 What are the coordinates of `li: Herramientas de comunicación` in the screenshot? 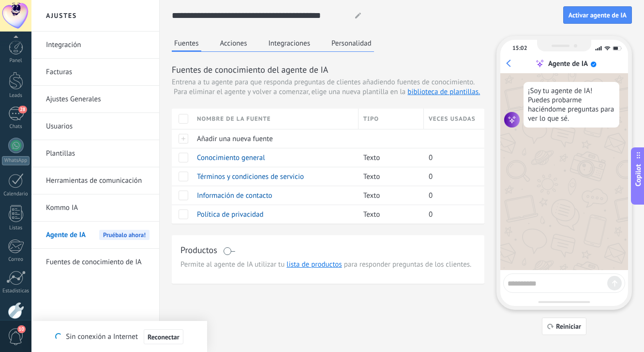 It's located at (96, 181).